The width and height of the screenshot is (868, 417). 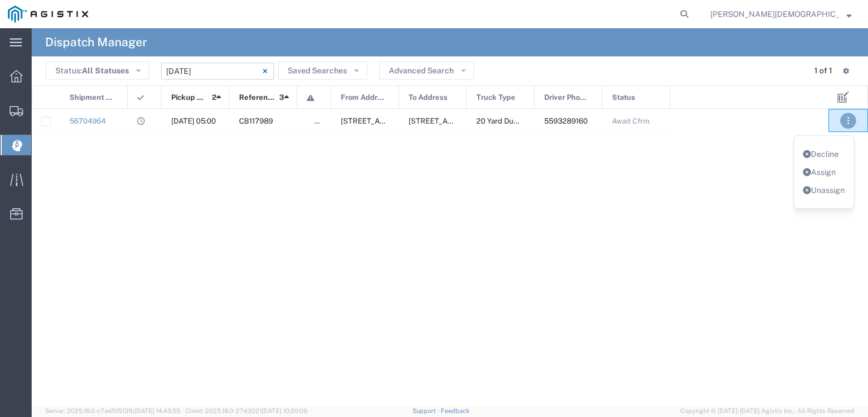 What do you see at coordinates (565, 121) in the screenshot?
I see `span: 5593289160` at bounding box center [565, 121].